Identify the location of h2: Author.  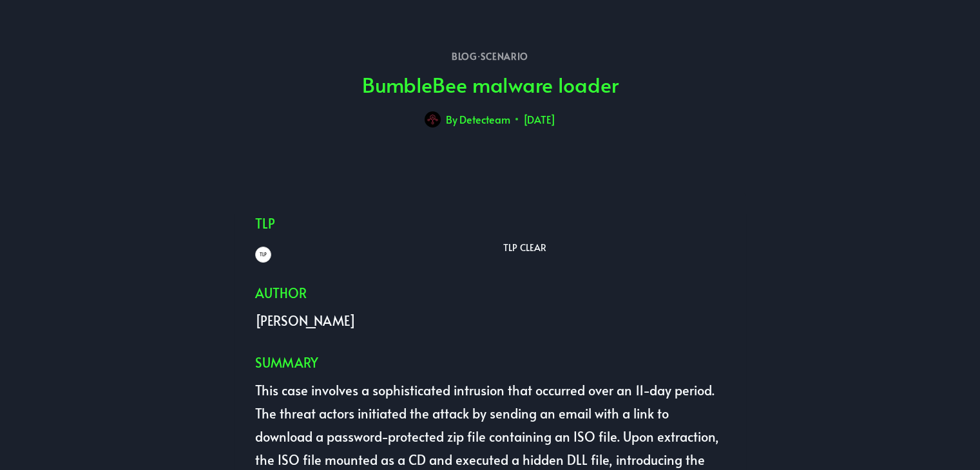
(490, 293).